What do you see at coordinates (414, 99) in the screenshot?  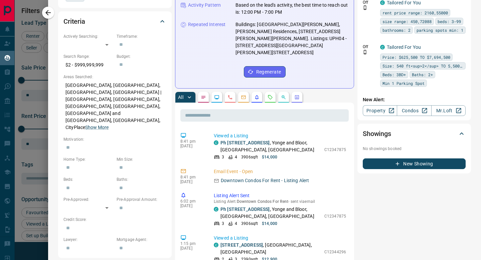 I see `p: New Alert:` at bounding box center [414, 99].